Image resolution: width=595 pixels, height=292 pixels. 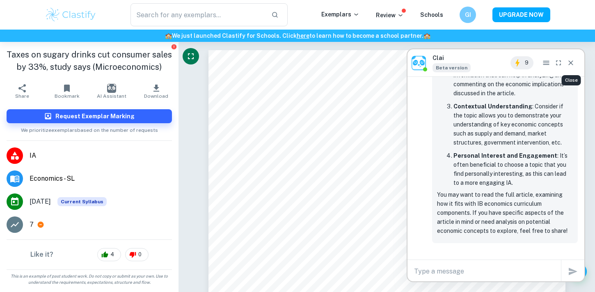 What do you see at coordinates (513, 169) in the screenshot?
I see `p: : It’s often beneficial to choose a topic that you find personally interesting, as this can lead ...` at bounding box center [513, 169].